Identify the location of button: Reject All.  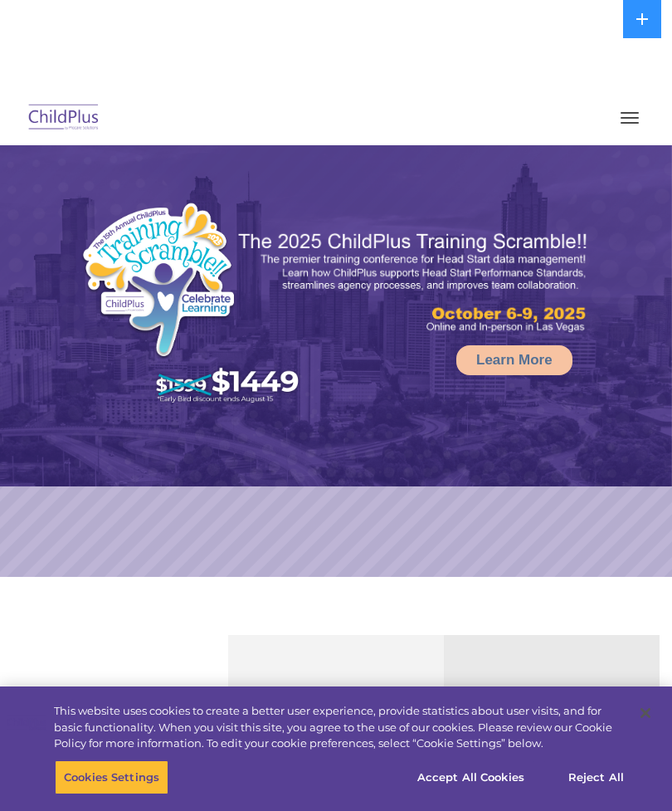
(596, 776).